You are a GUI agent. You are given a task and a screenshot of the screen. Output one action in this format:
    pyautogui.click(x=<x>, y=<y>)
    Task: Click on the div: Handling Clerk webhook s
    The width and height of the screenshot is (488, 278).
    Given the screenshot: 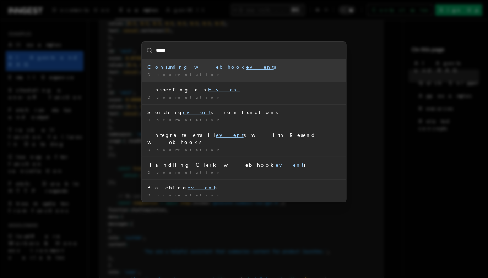 What is the action you would take?
    pyautogui.click(x=244, y=165)
    